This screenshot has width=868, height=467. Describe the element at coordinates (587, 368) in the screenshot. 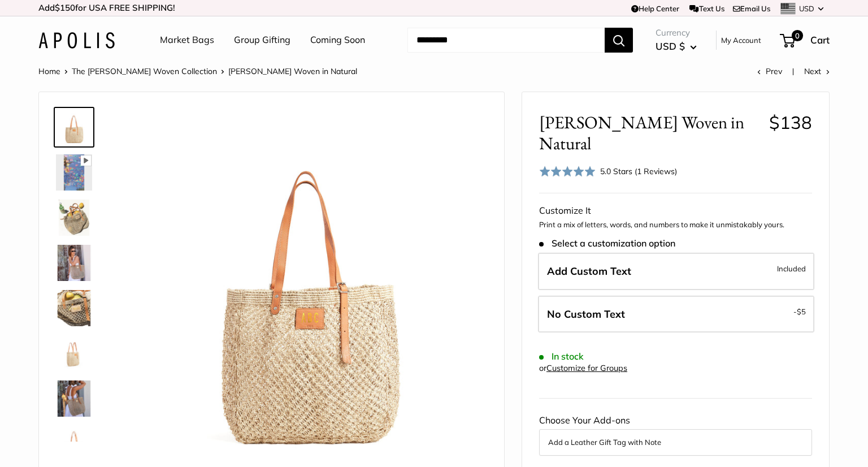

I see `a: Customize for Groups` at that location.